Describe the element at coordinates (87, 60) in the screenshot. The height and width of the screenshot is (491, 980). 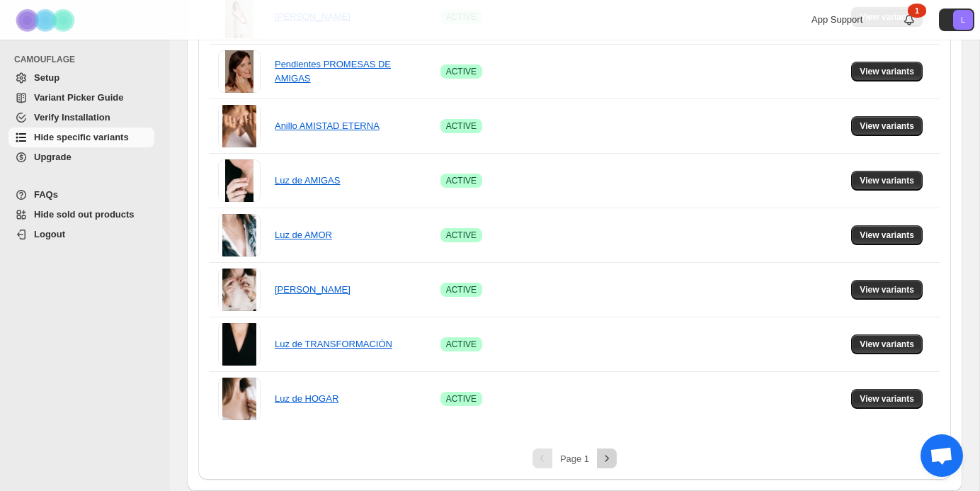
I see `span: CAMOUFLAGE` at that location.